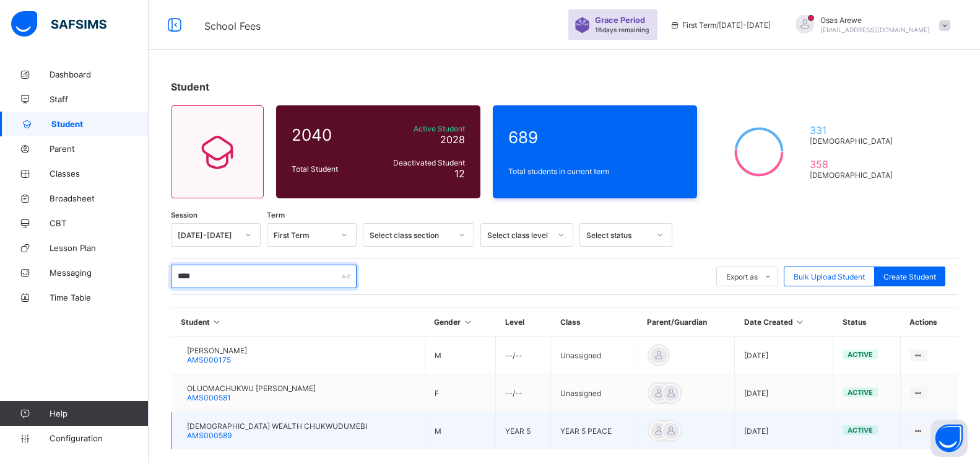  I want to click on span: Help, so click(99, 413).